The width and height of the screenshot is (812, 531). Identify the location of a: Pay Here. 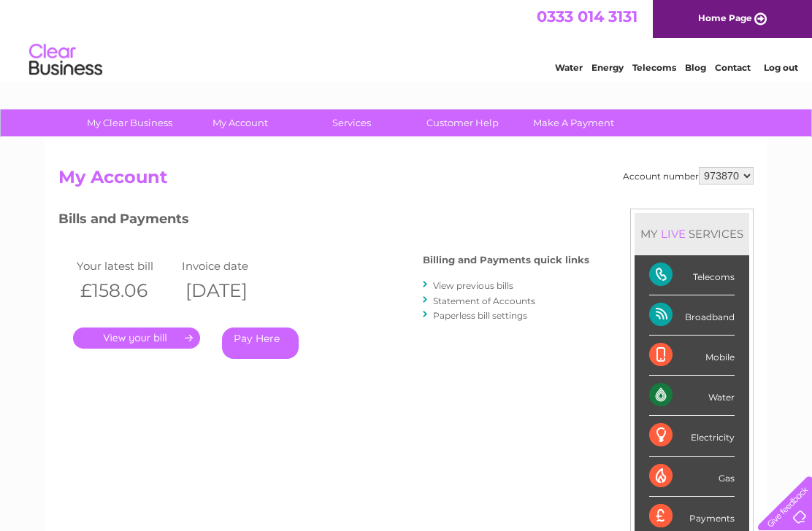
(259, 343).